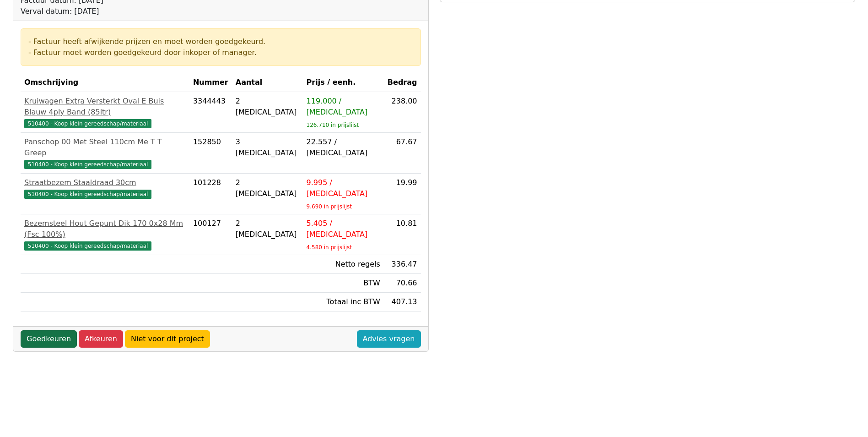 This screenshot has width=868, height=437. What do you see at coordinates (329, 206) in the screenshot?
I see `sub: 9.690 in prijslijst` at bounding box center [329, 206].